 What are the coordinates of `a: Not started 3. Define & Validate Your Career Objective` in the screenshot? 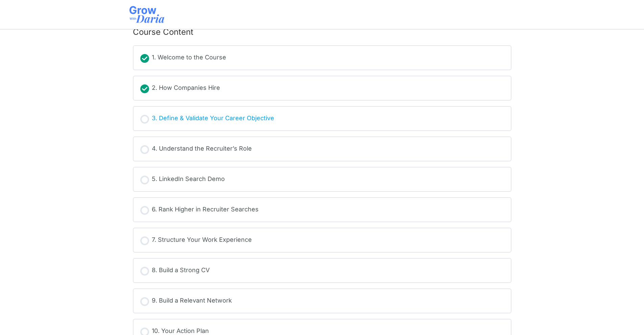 It's located at (322, 118).